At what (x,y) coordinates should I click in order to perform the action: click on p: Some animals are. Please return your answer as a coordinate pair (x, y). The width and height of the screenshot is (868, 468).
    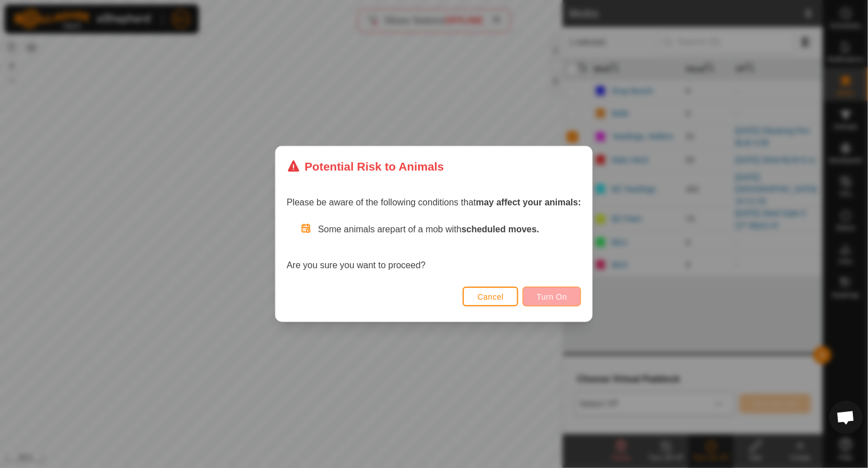
    Looking at the image, I should click on (450, 229).